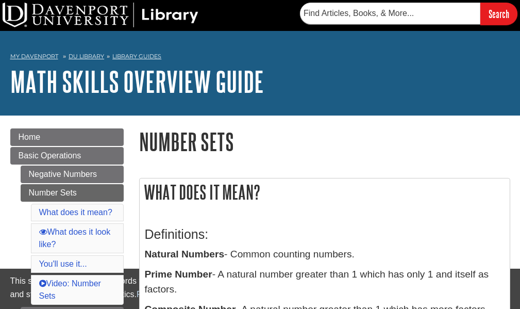  Describe the element at coordinates (185, 254) in the screenshot. I see `b: Natural Numbers` at that location.